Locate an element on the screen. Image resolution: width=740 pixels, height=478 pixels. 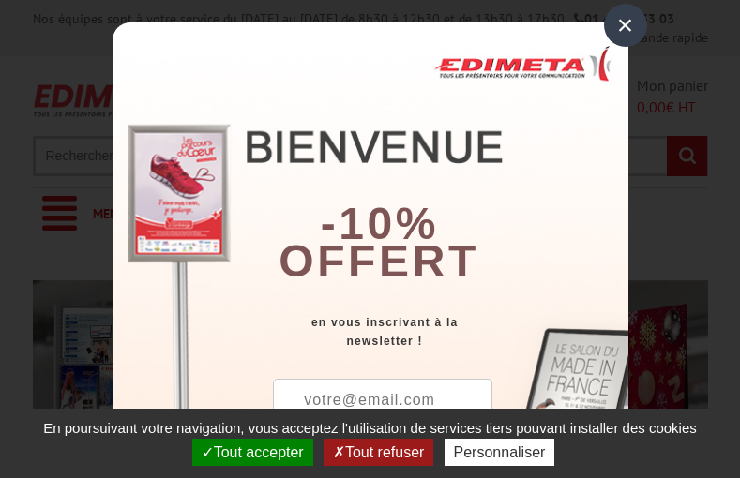
button: Tout refuser is located at coordinates (378, 452).